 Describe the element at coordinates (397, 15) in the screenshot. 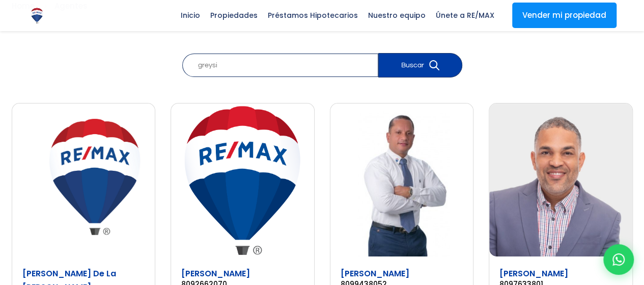

I see `span: Nuestro equipo` at that location.